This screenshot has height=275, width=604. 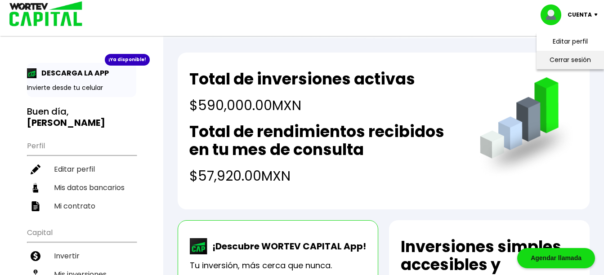 What do you see at coordinates (527, 128) in the screenshot?
I see `img: grafica.516fef24.png` at bounding box center [527, 128].